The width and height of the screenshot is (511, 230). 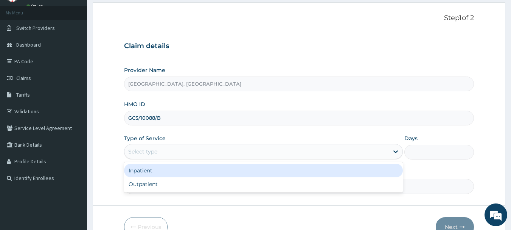 I want to click on a: Online, so click(x=36, y=6).